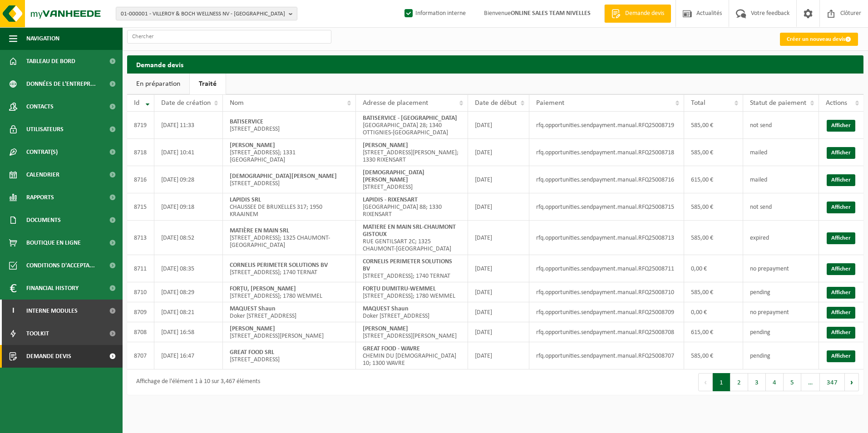 The width and height of the screenshot is (868, 433). I want to click on span: I, so click(13, 311).